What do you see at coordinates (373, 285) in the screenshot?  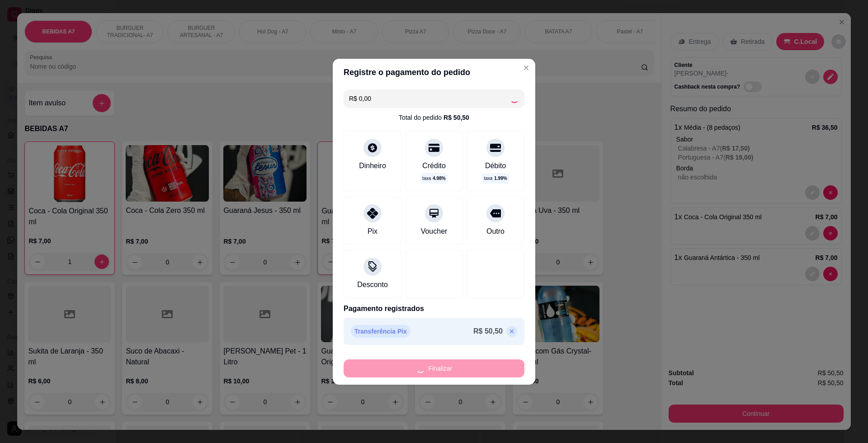 I see `div: Desconto` at bounding box center [373, 285].